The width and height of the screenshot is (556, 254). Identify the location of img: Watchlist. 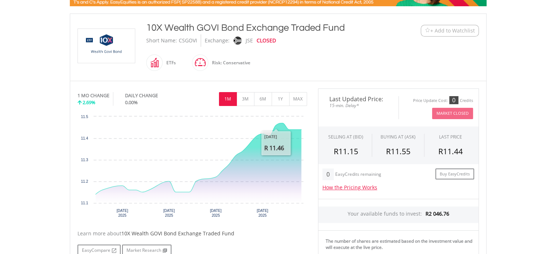
(427, 30).